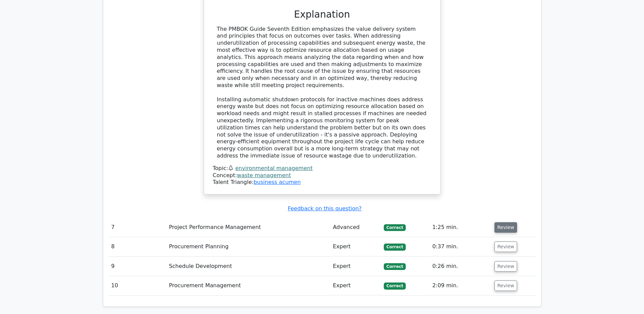 This screenshot has width=644, height=314. What do you see at coordinates (274, 168) in the screenshot?
I see `a: environmental management` at bounding box center [274, 168].